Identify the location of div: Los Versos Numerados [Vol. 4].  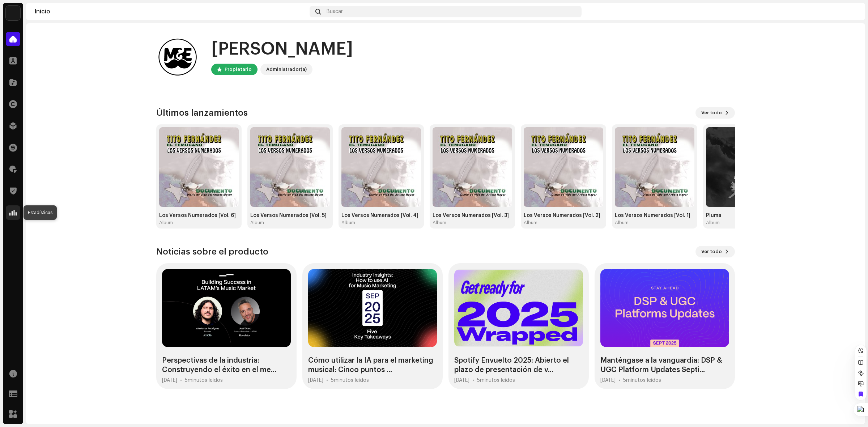
(381, 216).